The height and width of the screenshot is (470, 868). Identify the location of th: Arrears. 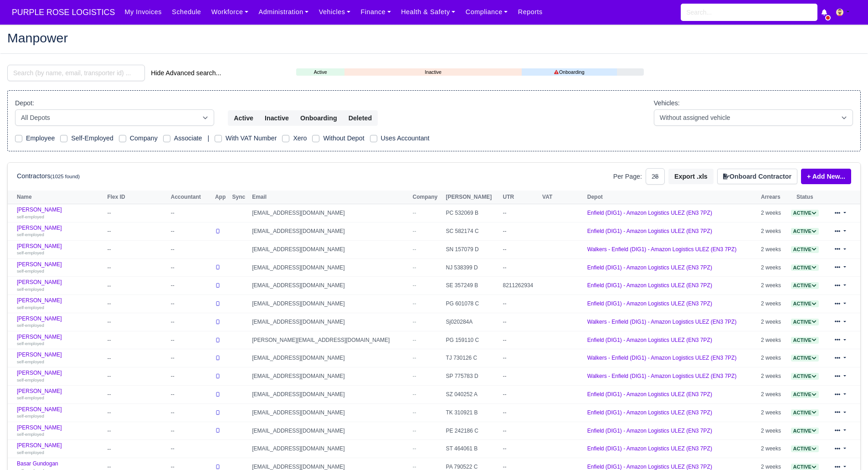
(772, 197).